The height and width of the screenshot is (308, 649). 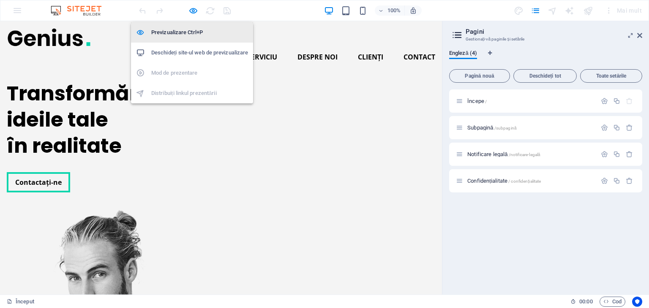 I want to click on i: On resize automatically adjust zoom level to fit chosen device., so click(x=413, y=11).